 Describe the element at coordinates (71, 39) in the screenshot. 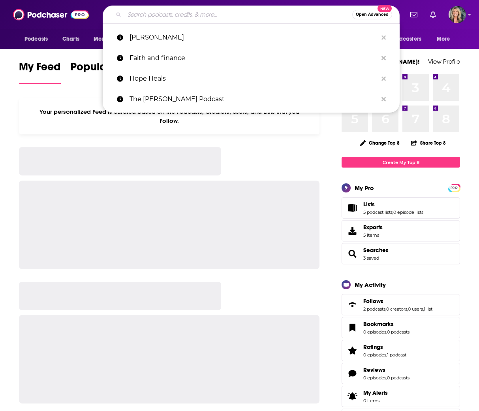

I see `span: Charts` at that location.